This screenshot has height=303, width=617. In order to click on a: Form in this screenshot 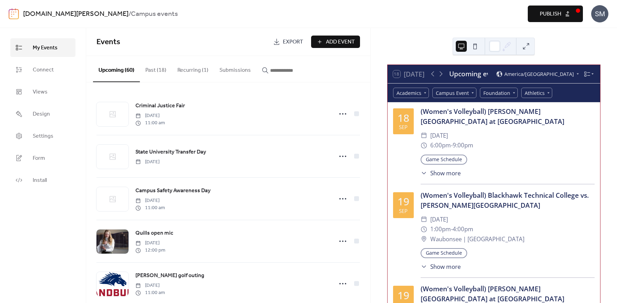, I will do `click(43, 158)`.